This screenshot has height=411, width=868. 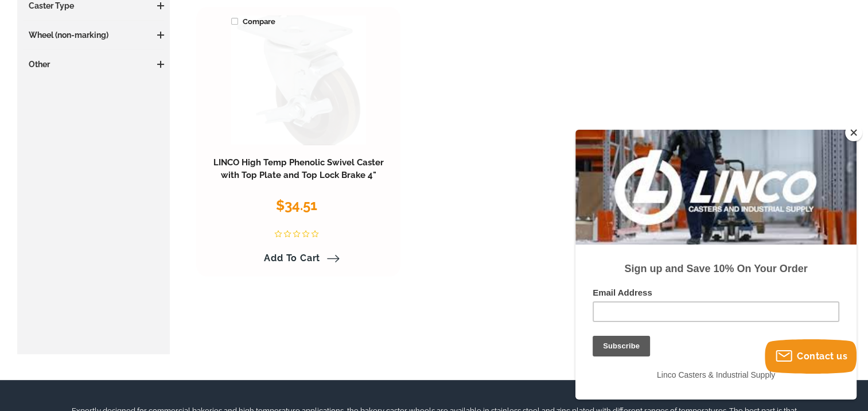 What do you see at coordinates (93, 64) in the screenshot?
I see `h3: Other` at bounding box center [93, 64].